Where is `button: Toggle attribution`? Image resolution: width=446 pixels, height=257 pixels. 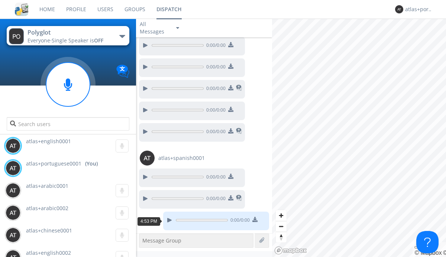 button: Toggle attribution is located at coordinates (418, 247).